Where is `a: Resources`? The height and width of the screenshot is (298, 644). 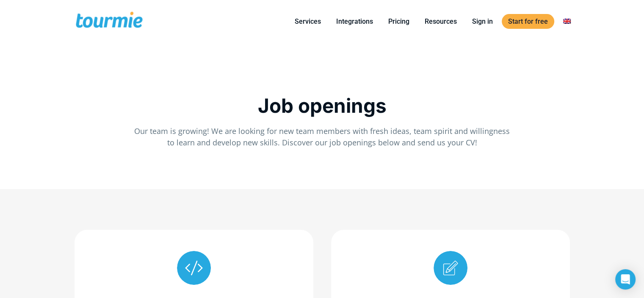
a: Resources is located at coordinates (441, 21).